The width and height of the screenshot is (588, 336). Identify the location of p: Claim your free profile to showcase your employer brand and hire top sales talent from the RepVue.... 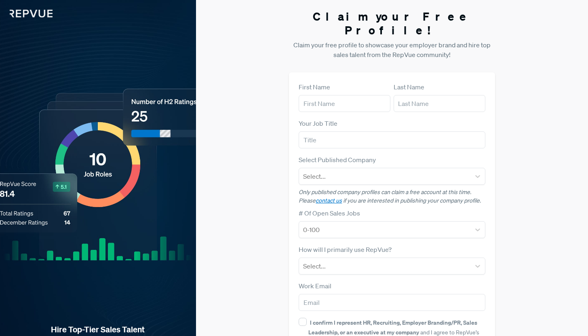
(391, 50).